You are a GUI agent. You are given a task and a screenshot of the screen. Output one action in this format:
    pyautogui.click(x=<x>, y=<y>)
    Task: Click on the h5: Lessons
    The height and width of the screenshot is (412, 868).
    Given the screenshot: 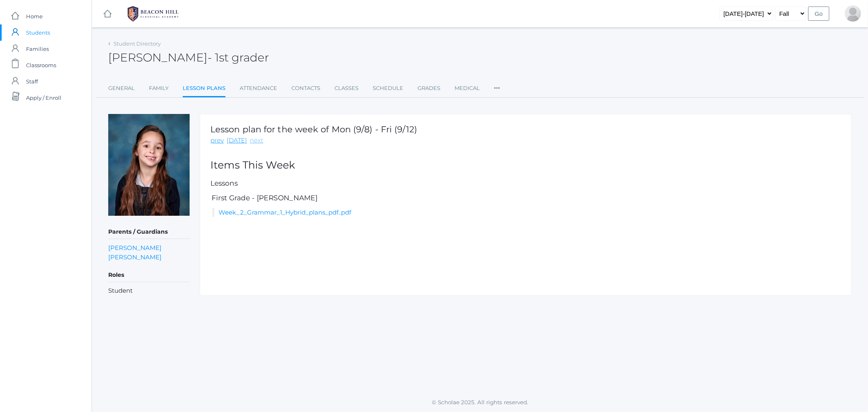 What is the action you would take?
    pyautogui.click(x=526, y=183)
    